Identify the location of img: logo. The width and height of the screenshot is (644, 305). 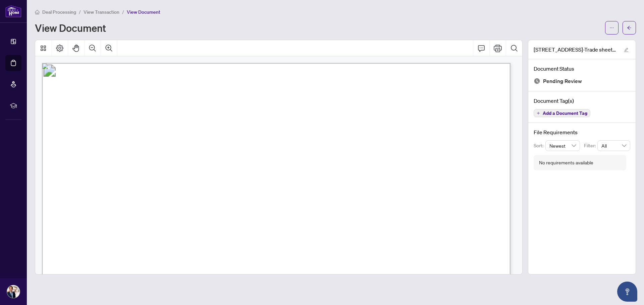
(13, 11).